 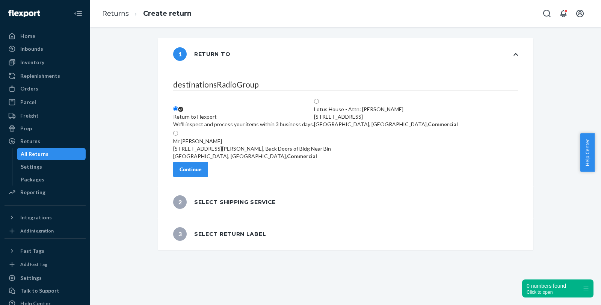 What do you see at coordinates (147, 14) in the screenshot?
I see `ol: breadcrumbs` at bounding box center [147, 14].